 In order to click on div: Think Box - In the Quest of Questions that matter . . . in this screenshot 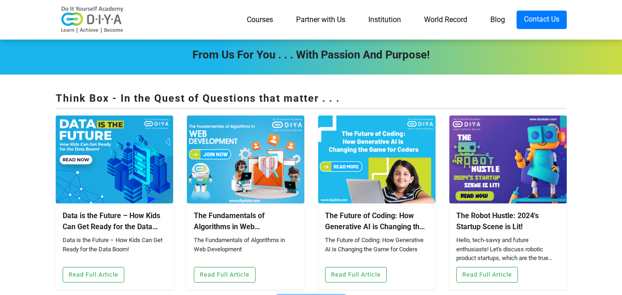, I will do `click(311, 99)`.